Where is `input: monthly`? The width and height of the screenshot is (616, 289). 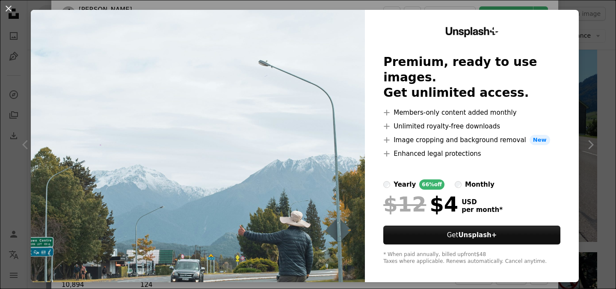
input: monthly is located at coordinates (458, 184).